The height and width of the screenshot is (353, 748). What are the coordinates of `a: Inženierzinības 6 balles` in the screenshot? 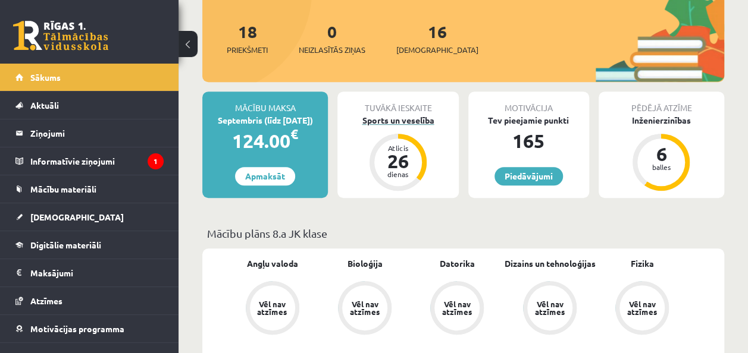 It's located at (661, 153).